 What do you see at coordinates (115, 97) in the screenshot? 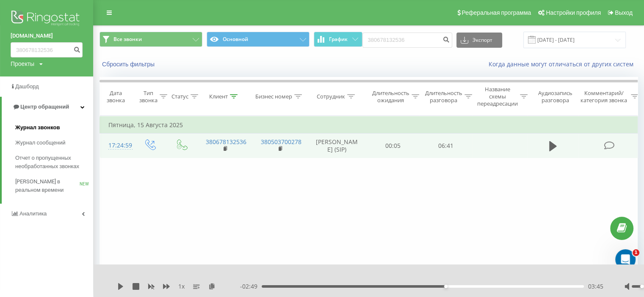
I see `div: Дата звонка` at bounding box center [115, 97].